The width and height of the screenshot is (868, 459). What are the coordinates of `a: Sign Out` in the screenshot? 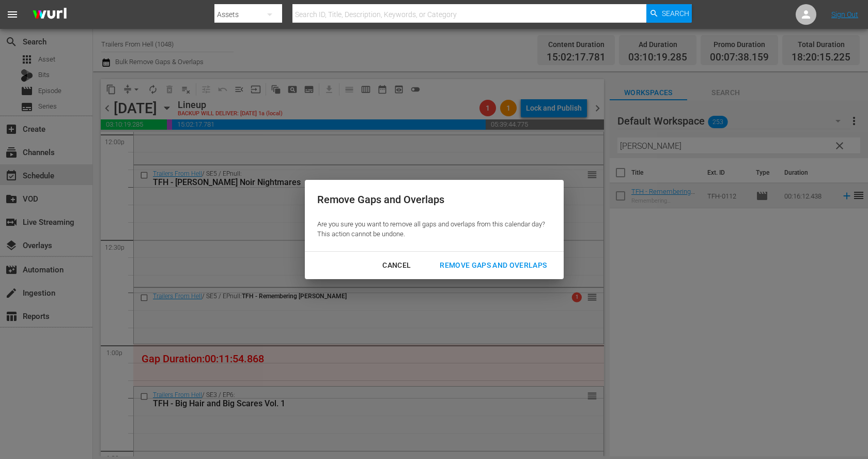 It's located at (844, 14).